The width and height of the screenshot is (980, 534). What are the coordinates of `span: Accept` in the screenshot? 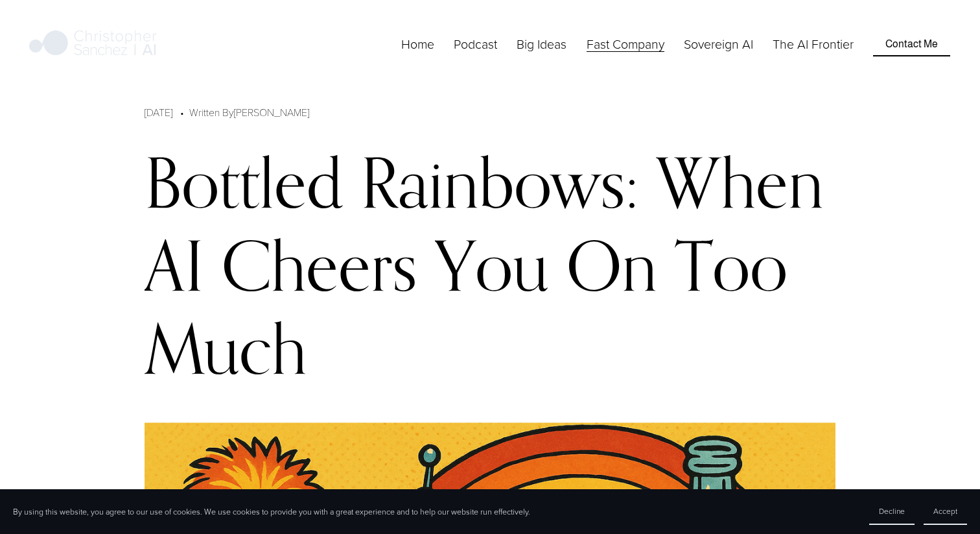 It's located at (945, 511).